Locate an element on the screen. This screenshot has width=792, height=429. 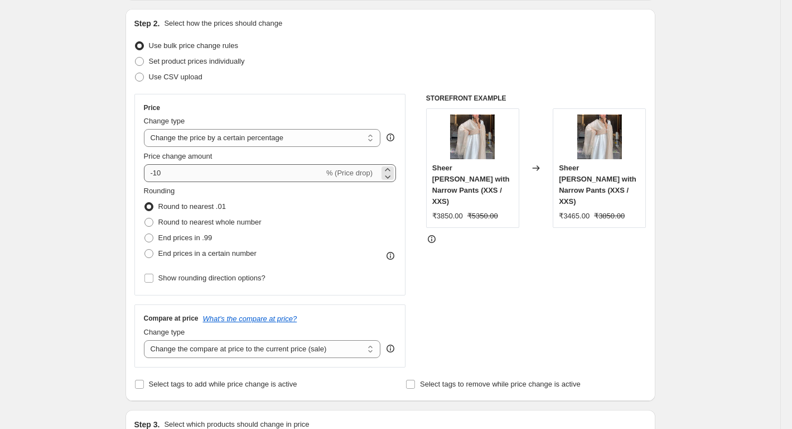
span: End prices in .99 is located at coordinates (185, 237).